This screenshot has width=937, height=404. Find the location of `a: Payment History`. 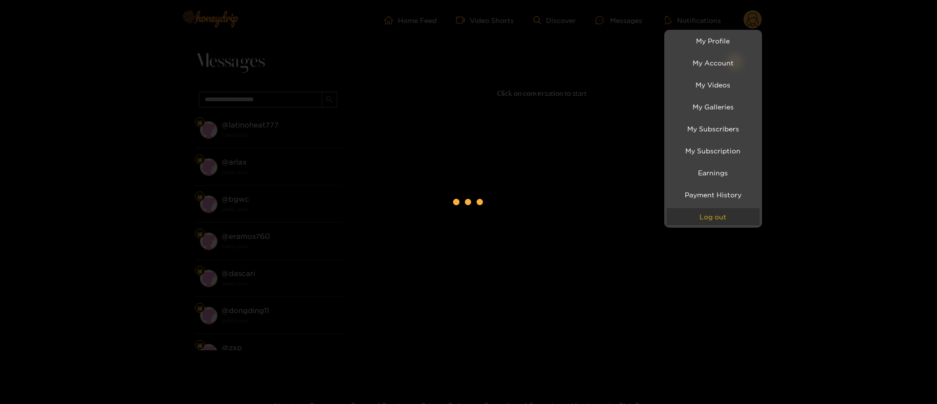

a: Payment History is located at coordinates (713, 195).